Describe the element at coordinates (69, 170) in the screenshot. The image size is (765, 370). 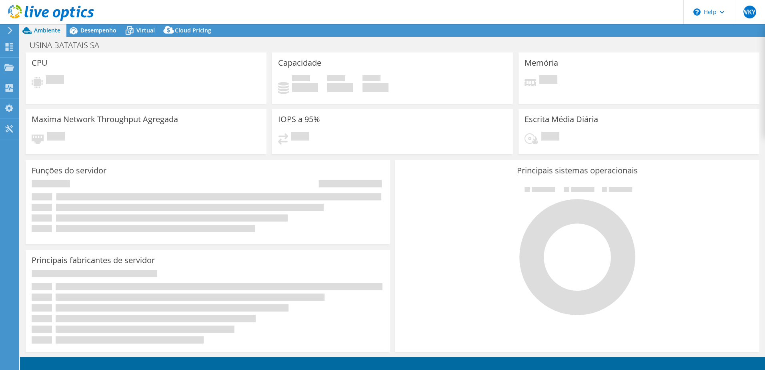
I see `h3: Funções do servidor` at that location.